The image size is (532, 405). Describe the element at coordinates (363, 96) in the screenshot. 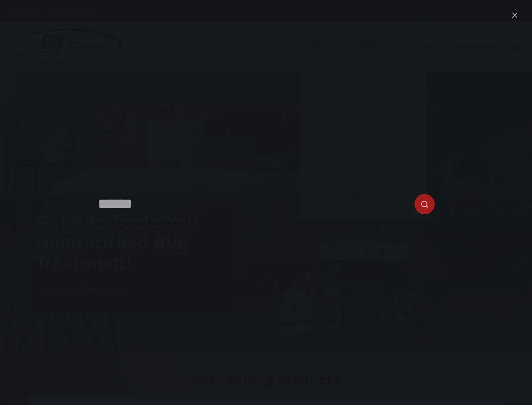

I see `a: Commitment to Green` at that location.